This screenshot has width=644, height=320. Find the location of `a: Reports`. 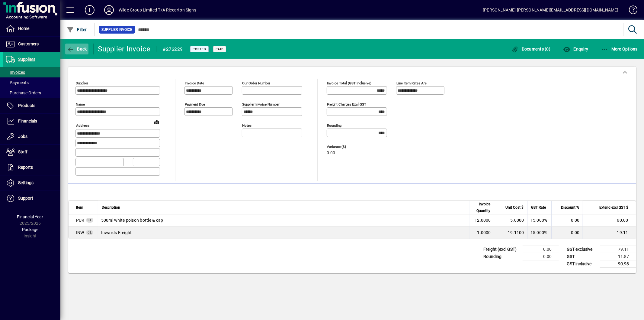

a: Reports is located at coordinates (32, 168).